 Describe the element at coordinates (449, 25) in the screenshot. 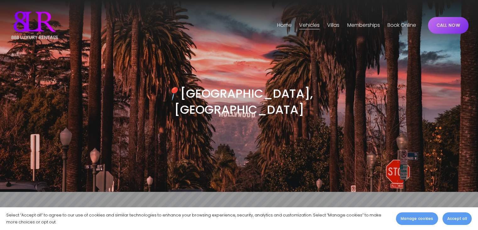

I see `a: CALL NOW` at that location.